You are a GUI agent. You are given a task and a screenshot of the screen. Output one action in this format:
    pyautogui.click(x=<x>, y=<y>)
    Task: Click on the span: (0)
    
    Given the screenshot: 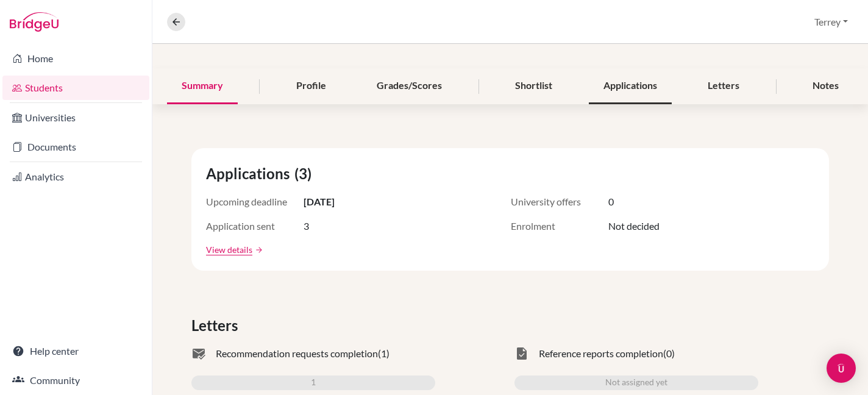 What is the action you would take?
    pyautogui.click(x=669, y=353)
    